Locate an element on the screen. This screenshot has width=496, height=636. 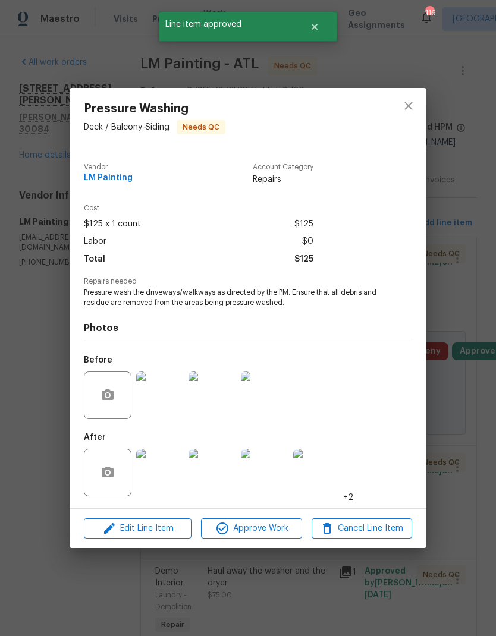
span: Repairs needed is located at coordinates (248, 281).